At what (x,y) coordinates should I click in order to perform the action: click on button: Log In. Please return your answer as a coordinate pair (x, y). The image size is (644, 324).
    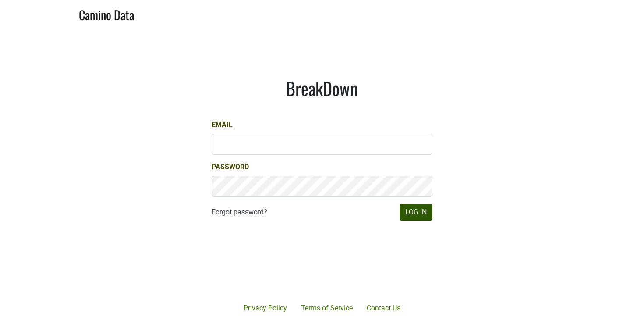
    Looking at the image, I should click on (416, 212).